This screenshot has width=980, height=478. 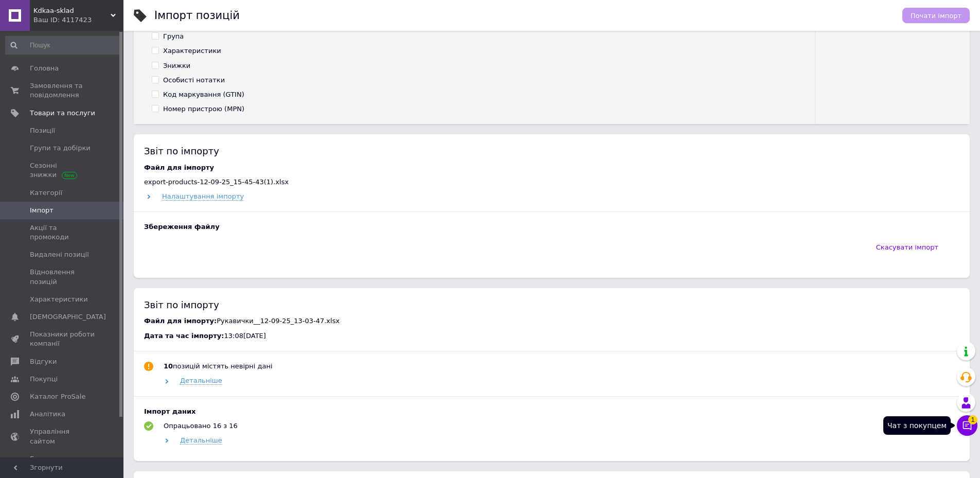 I want to click on div: Група, so click(x=174, y=36).